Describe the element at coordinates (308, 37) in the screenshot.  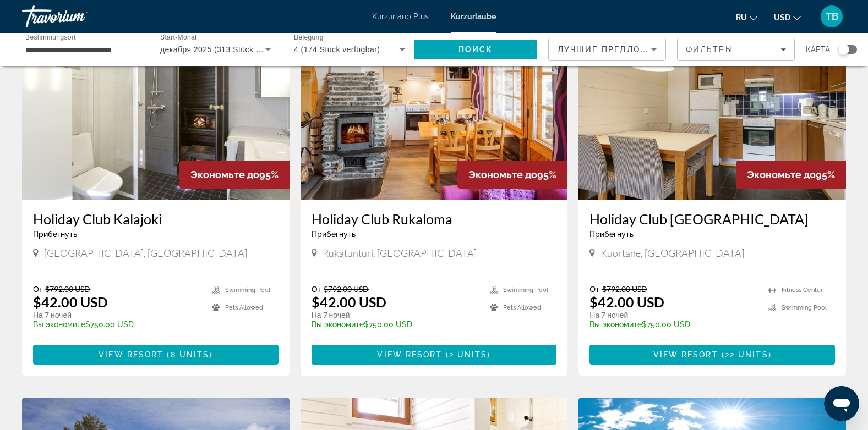
I see `span: Belegung` at that location.